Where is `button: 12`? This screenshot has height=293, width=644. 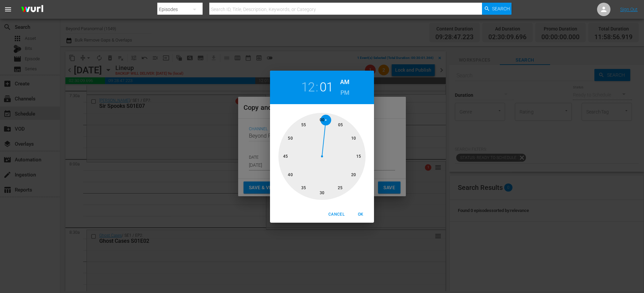
button: 12 is located at coordinates (308, 87).